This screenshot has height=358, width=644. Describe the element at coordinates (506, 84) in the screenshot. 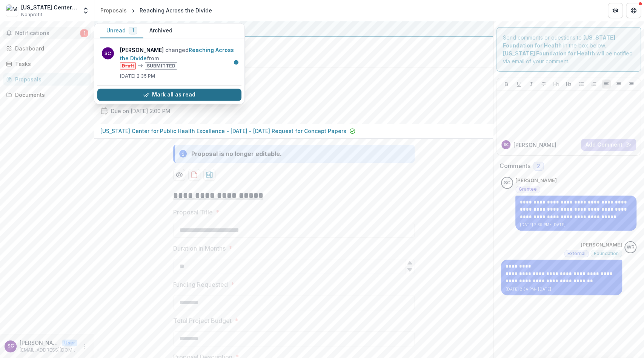

I see `button: Bold` at that location.